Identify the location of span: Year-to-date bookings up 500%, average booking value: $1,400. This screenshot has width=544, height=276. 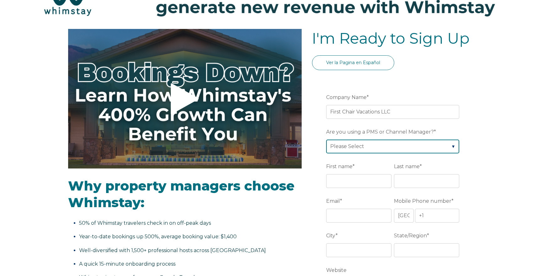
(158, 236).